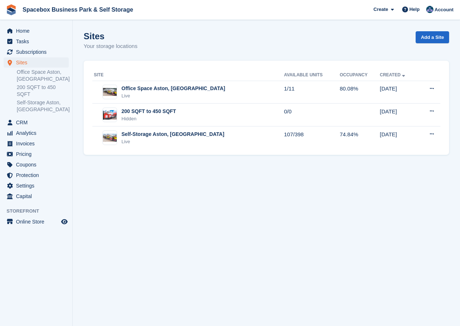 This screenshot has width=460, height=326. What do you see at coordinates (38, 123) in the screenshot?
I see `span: CRM` at bounding box center [38, 123].